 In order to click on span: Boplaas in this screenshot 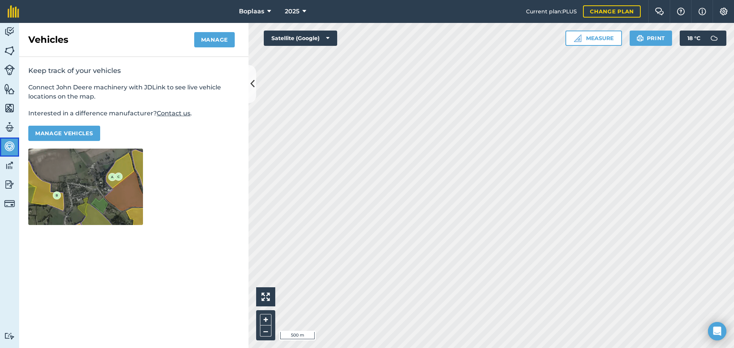, I will do `click(251, 11)`.